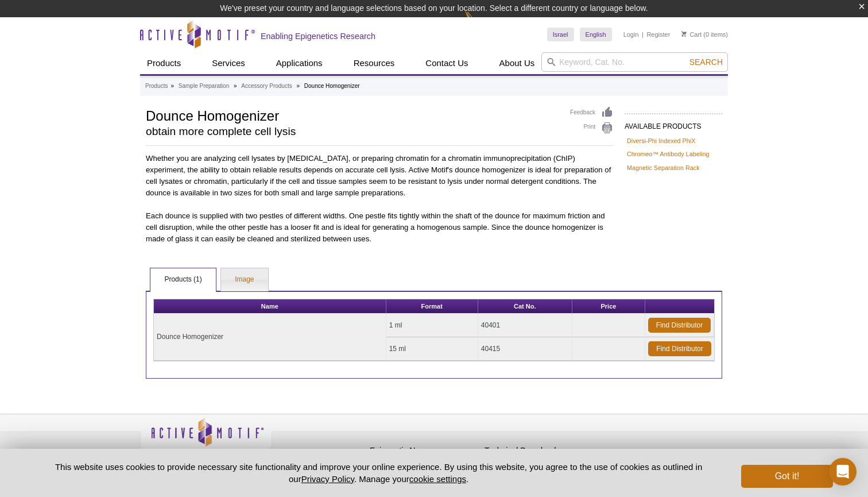 This screenshot has height=497, width=868. Describe the element at coordinates (591, 113) in the screenshot. I see `a: Feedback` at that location.